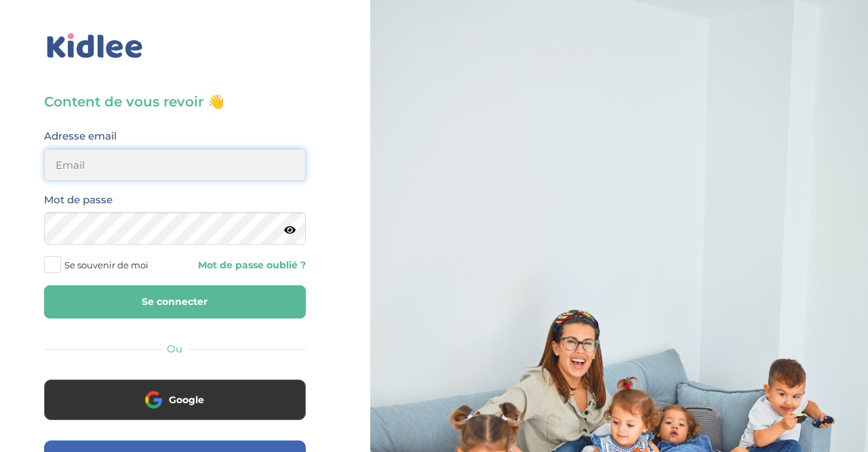  What do you see at coordinates (106, 265) in the screenshot?
I see `span: Se souvenir de moi` at bounding box center [106, 265].